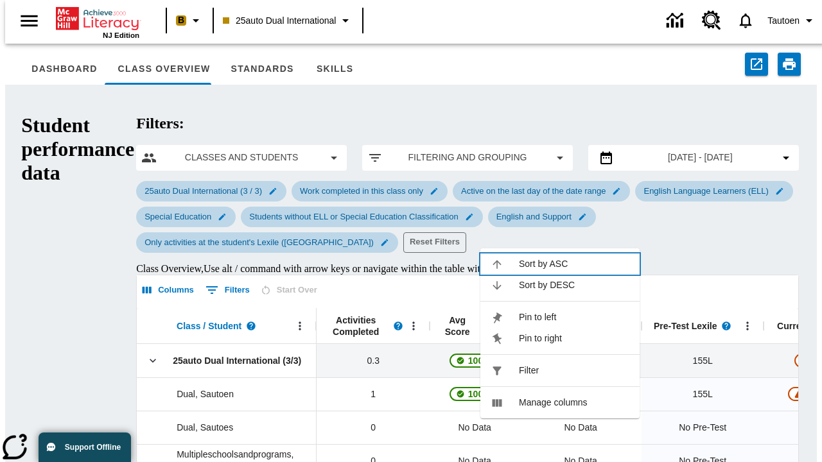  Describe the element at coordinates (533, 191) in the screenshot. I see `span: Active on the last day of the date range` at that location.